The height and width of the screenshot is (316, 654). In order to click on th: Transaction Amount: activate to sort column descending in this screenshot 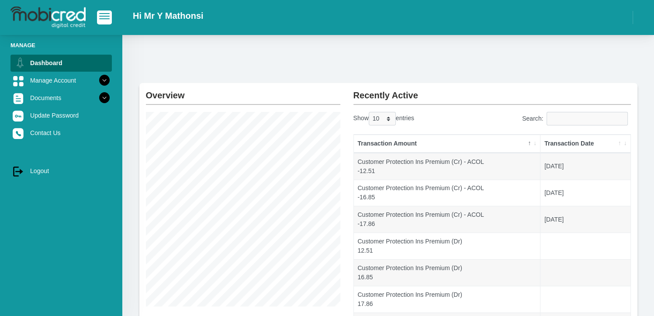, I will do `click(447, 144)`.